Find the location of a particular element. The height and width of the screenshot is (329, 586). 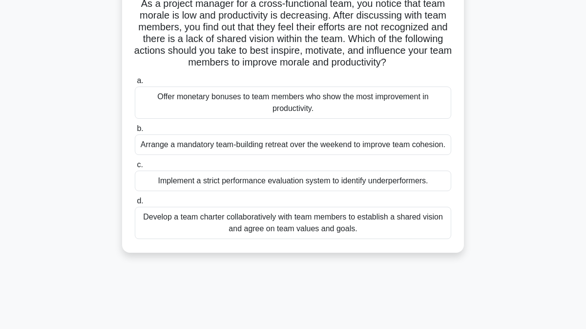

span: d. is located at coordinates (140, 200).